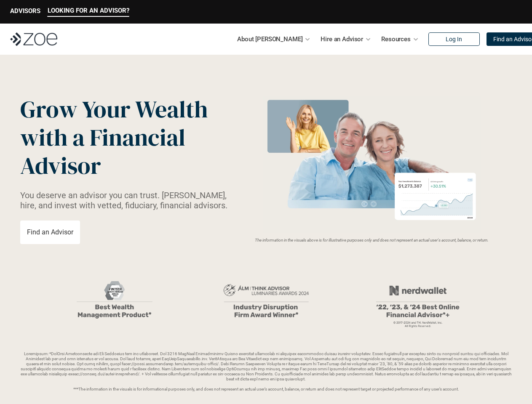 The image size is (532, 404). Describe the element at coordinates (114, 109) in the screenshot. I see `span: Grow Your Wealth` at that location.